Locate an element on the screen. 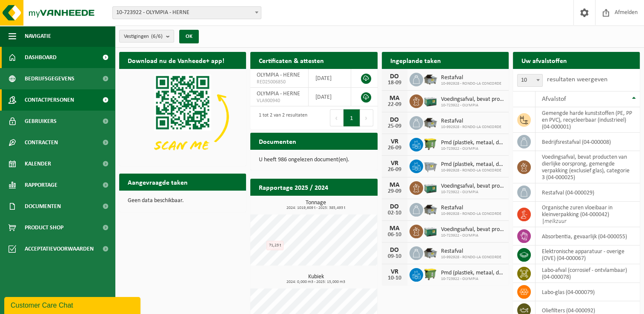 The width and height of the screenshot is (644, 314). span: VLA900940 is located at coordinates (280, 101).